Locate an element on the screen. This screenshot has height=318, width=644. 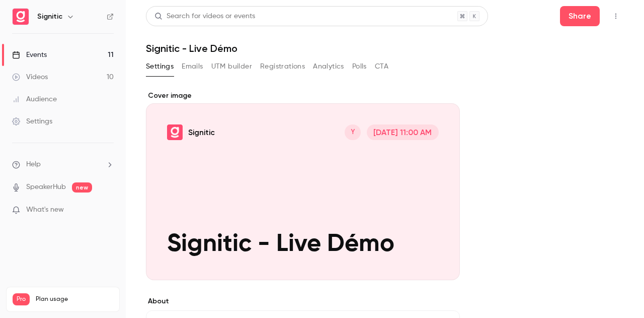
button: Analytics is located at coordinates (329, 66).